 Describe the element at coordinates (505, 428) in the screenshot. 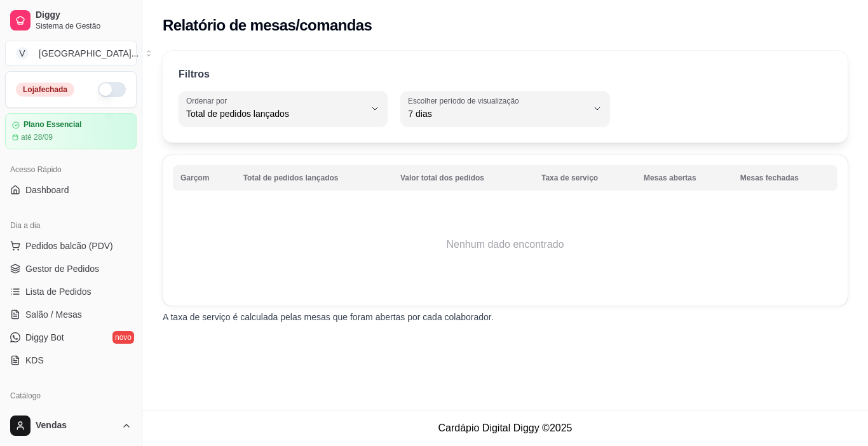

I see `footer: Cardápio Digital Diggy © 2025` at that location.